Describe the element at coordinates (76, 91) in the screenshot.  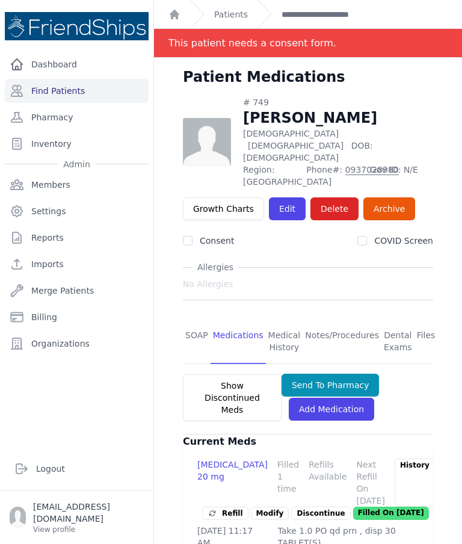
I see `a: Find Patients` at that location.